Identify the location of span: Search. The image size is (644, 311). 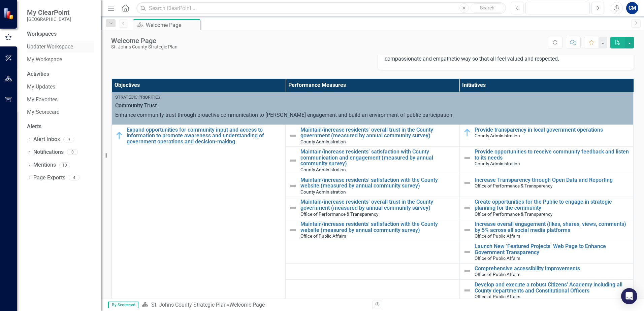
(487, 8).